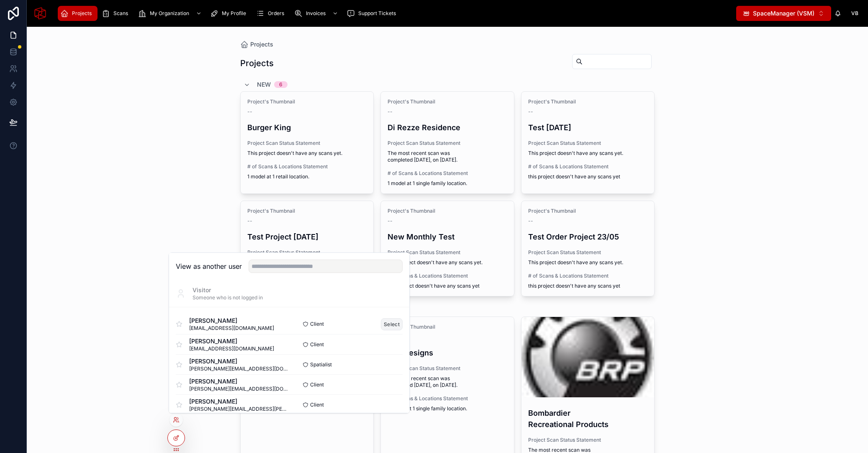  I want to click on a: Project's Thumbnail--New Monthly TestProject Scan Status StatementThis project doesn't have any s..., so click(448, 249).